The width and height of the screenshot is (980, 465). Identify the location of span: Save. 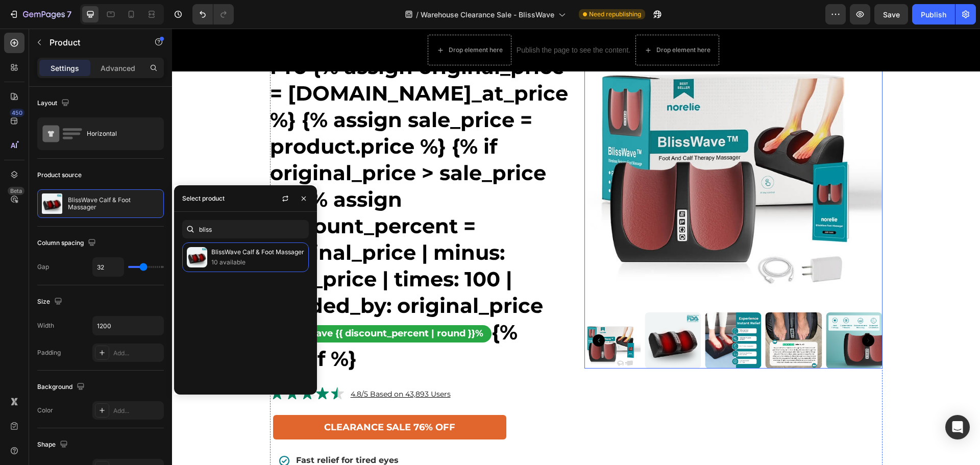
(891, 15).